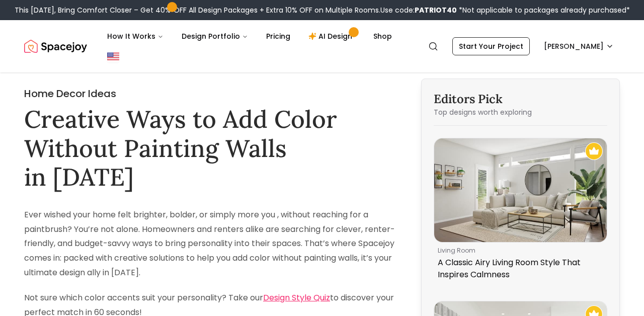  What do you see at coordinates (594, 151) in the screenshot?
I see `img: Recommended Spacejoy Design - A Classic Airy Living Room Style That Inspires Calmness` at bounding box center [594, 151].